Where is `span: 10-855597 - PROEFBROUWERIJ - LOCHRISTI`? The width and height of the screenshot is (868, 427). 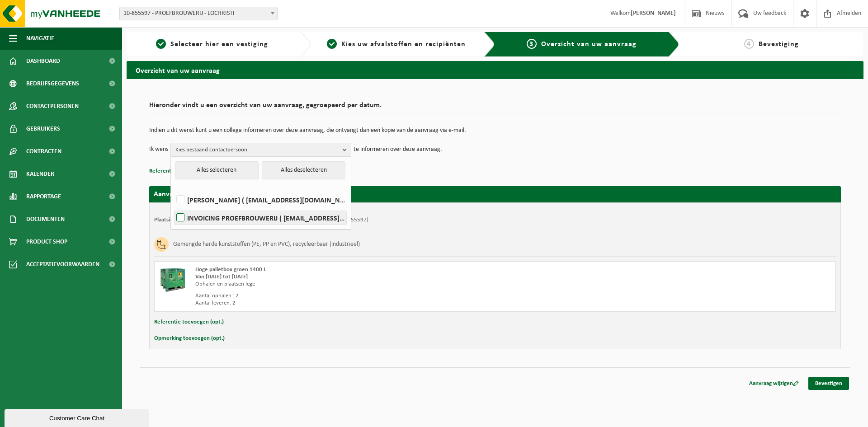 span: 10-855597 - PROEFBROUWERIJ - LOCHRISTI is located at coordinates (198, 14).